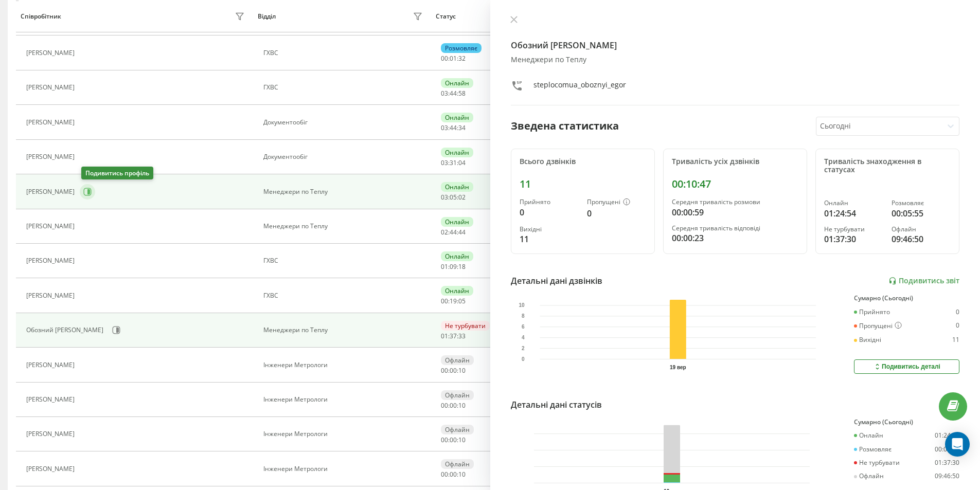 This screenshot has height=490, width=980. Describe the element at coordinates (854, 239) in the screenshot. I see `div: 01:37:30` at that location.